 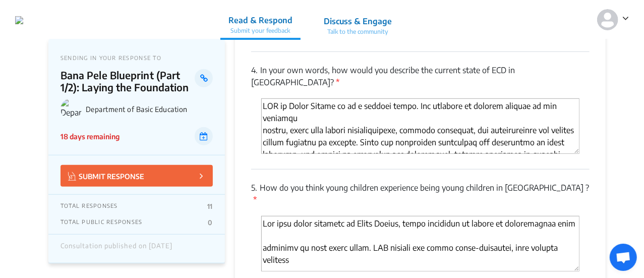 What do you see at coordinates (210, 223) in the screenshot?
I see `p: 0` at bounding box center [210, 223].